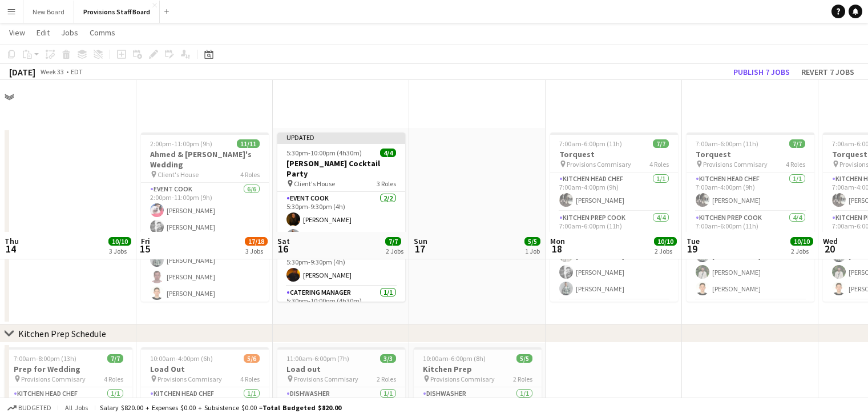 The width and height of the screenshot is (868, 417). I want to click on span: Week 33, so click(52, 71).